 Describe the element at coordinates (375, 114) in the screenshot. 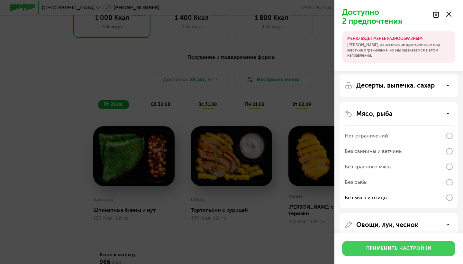

I see `p: Мясо, рыба` at that location.